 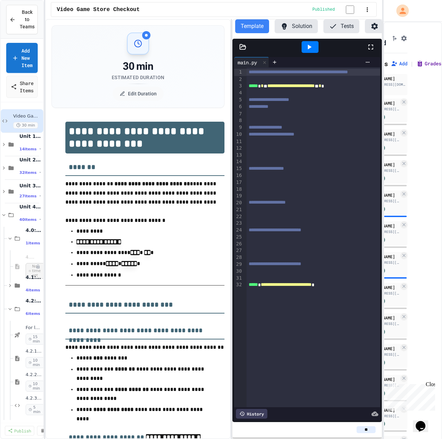 I want to click on button: Tests, so click(x=341, y=26).